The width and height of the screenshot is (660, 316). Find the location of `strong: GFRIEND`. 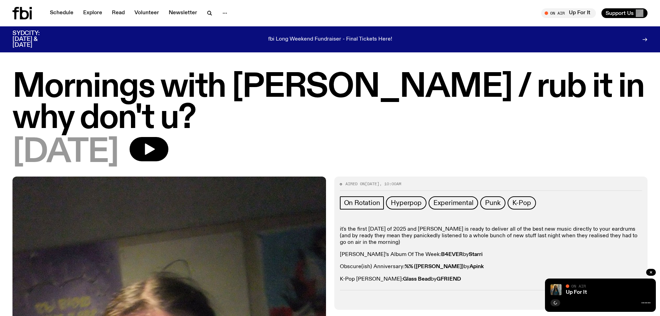

strong: GFRIEND is located at coordinates (449, 279).